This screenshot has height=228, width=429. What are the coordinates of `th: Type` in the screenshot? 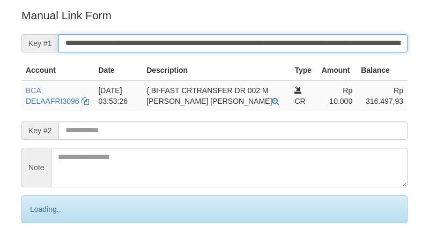 It's located at (303, 70).